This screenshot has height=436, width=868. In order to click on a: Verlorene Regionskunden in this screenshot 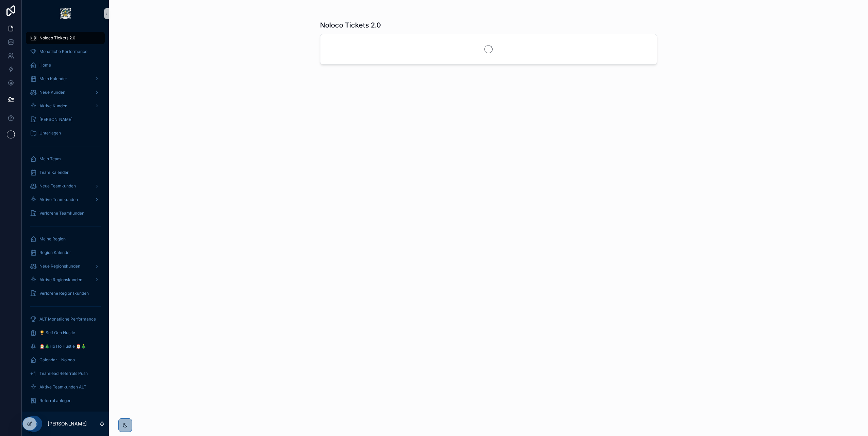, I will do `click(65, 294)`.